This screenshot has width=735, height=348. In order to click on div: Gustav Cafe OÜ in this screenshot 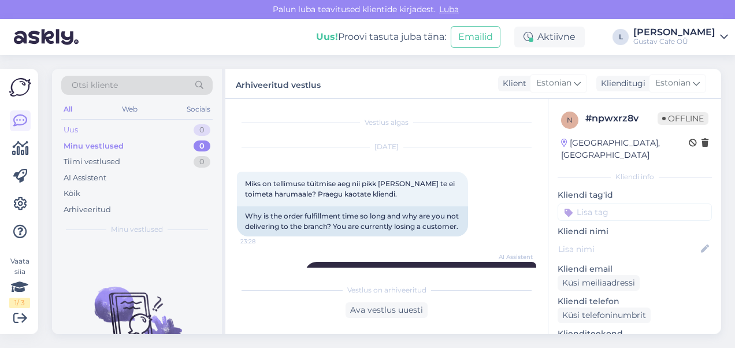, I will do `click(675, 42)`.